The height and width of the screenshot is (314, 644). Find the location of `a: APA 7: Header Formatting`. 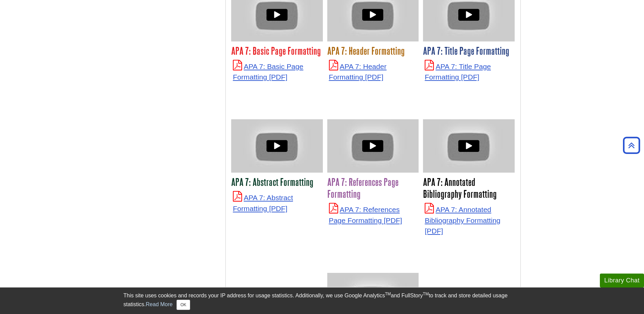

a: APA 7: Header Formatting is located at coordinates (357, 72).